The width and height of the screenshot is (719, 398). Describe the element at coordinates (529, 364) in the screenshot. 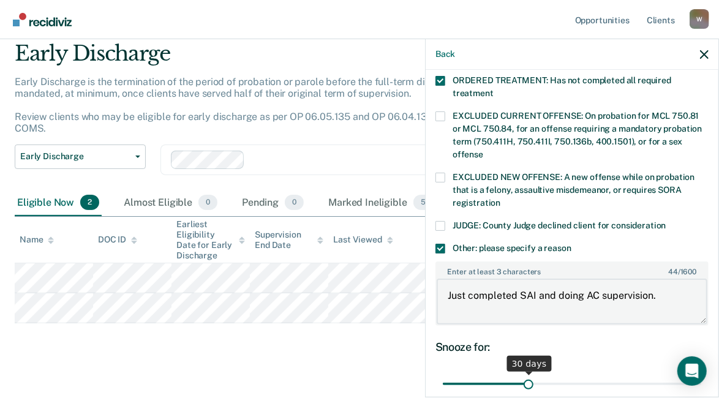

I see `div: 30 days` at that location.